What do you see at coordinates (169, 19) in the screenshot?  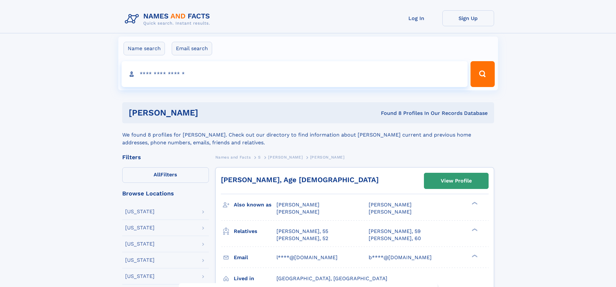 I see `img: Logo Names and Facts` at bounding box center [169, 19].